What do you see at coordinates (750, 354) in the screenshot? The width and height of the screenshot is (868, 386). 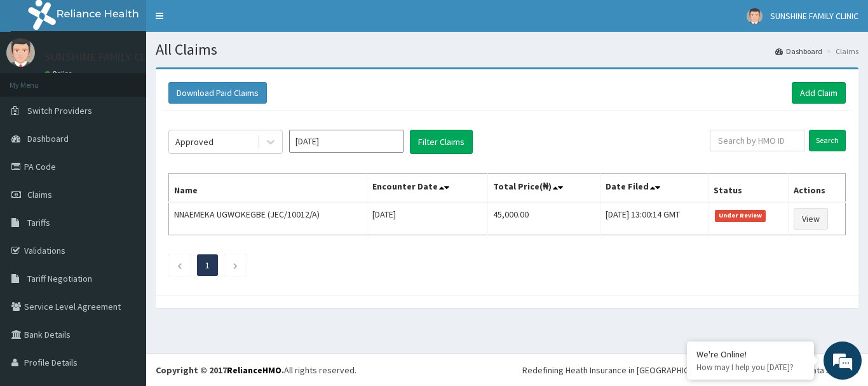 I see `div: We're Online!` at bounding box center [750, 354].